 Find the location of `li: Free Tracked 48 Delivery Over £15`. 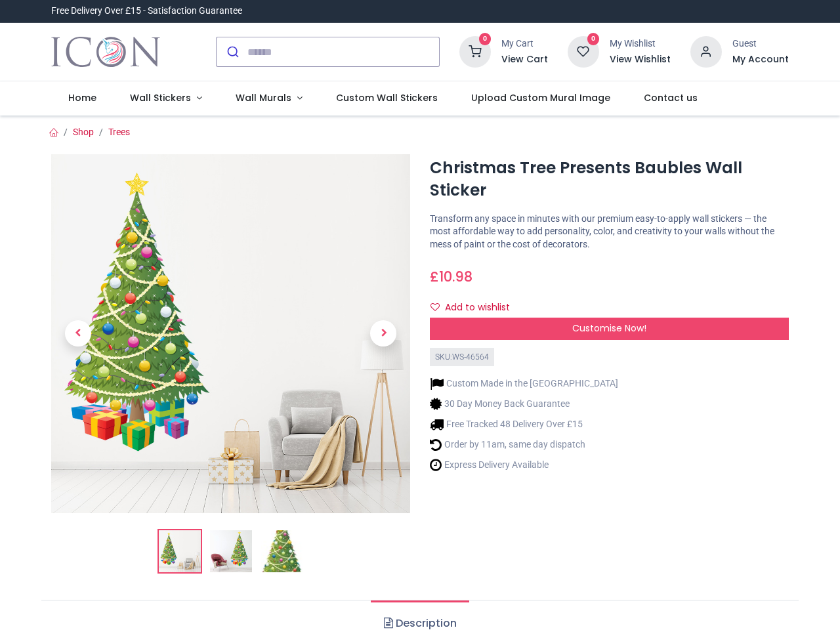

li: Free Tracked 48 Delivery Over £15 is located at coordinates (524, 424).